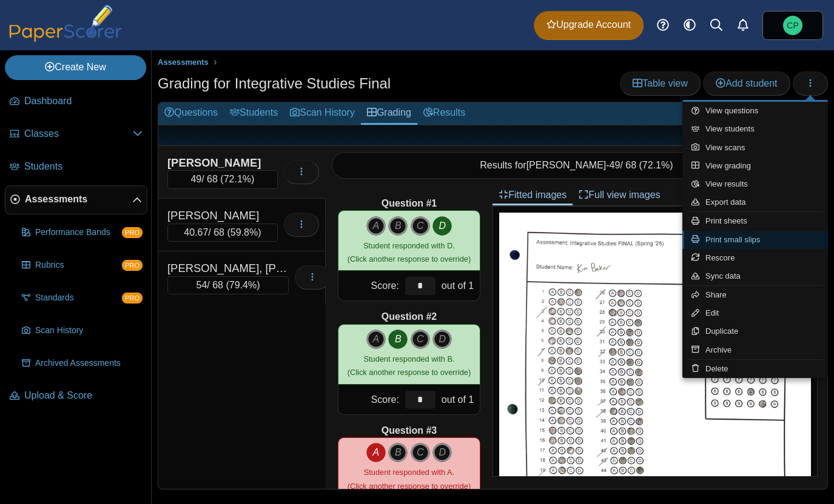 Image resolution: width=834 pixels, height=504 pixels. I want to click on a: Duplicate, so click(755, 332).